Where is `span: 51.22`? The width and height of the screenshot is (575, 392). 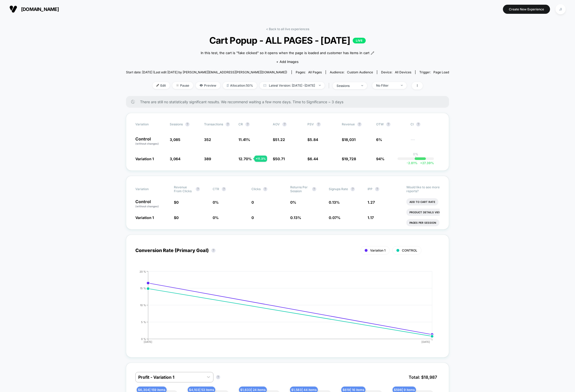
span: 51.22 is located at coordinates (280, 139).